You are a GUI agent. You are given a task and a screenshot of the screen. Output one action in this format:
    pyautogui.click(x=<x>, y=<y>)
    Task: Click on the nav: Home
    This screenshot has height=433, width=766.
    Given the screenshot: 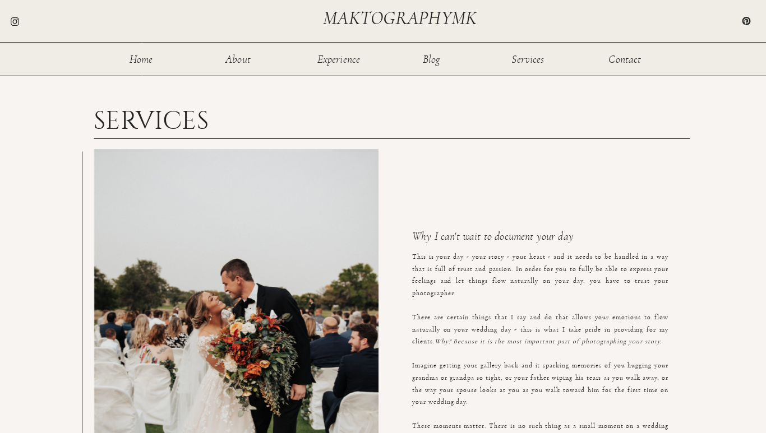 What is the action you would take?
    pyautogui.click(x=141, y=58)
    